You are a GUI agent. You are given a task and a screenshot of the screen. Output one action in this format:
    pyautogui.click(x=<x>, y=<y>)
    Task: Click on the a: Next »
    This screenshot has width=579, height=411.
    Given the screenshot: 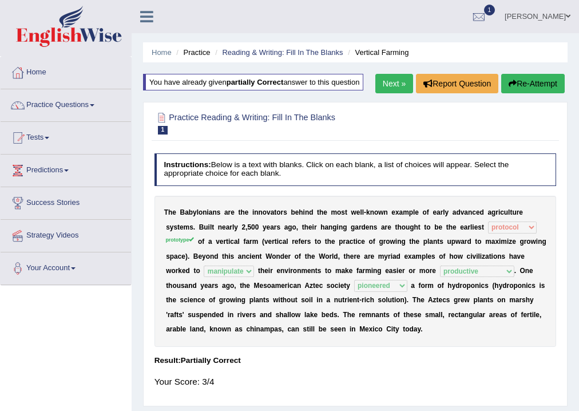 What is the action you would take?
    pyautogui.click(x=394, y=84)
    